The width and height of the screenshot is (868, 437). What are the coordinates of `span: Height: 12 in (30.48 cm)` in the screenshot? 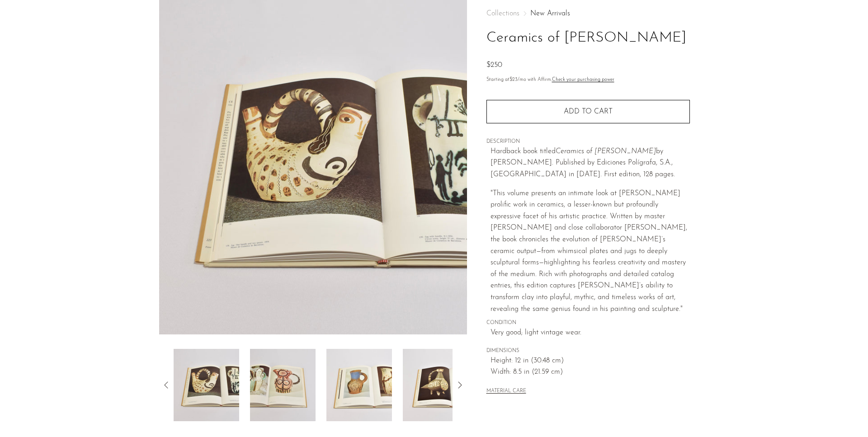 It's located at (590, 361).